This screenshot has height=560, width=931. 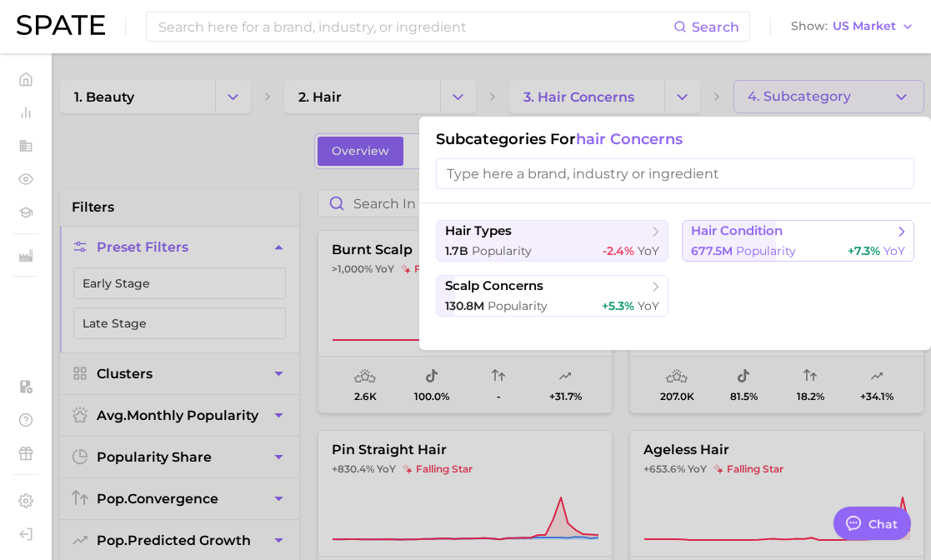 What do you see at coordinates (617, 306) in the screenshot?
I see `span: +5.3%` at bounding box center [617, 306].